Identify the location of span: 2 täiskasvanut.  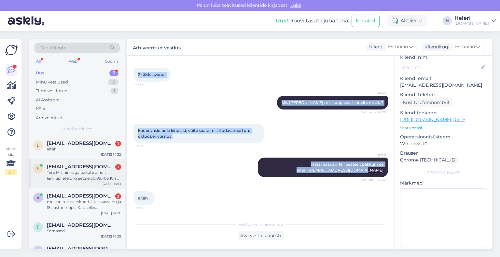
(152, 104).